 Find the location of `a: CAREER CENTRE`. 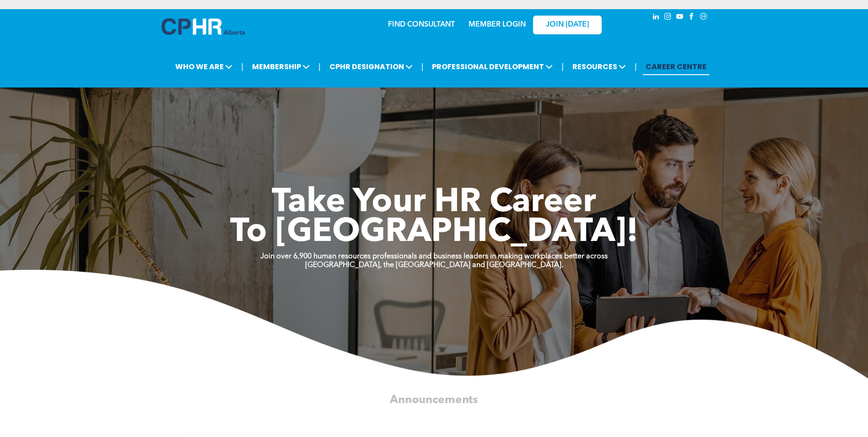

a: CAREER CENTRE is located at coordinates (675, 66).